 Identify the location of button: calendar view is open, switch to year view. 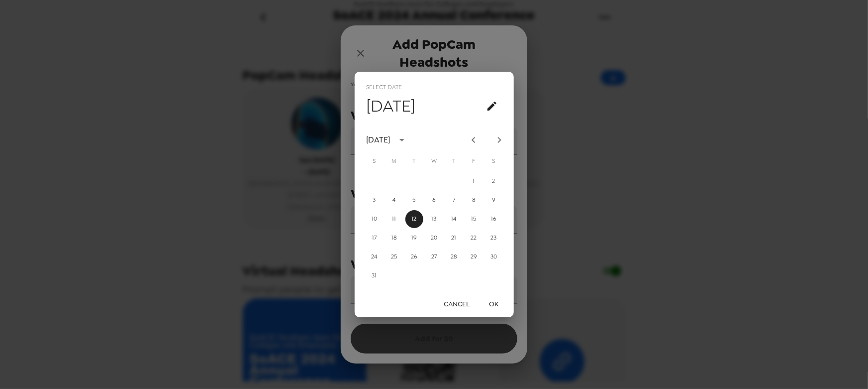
(402, 140).